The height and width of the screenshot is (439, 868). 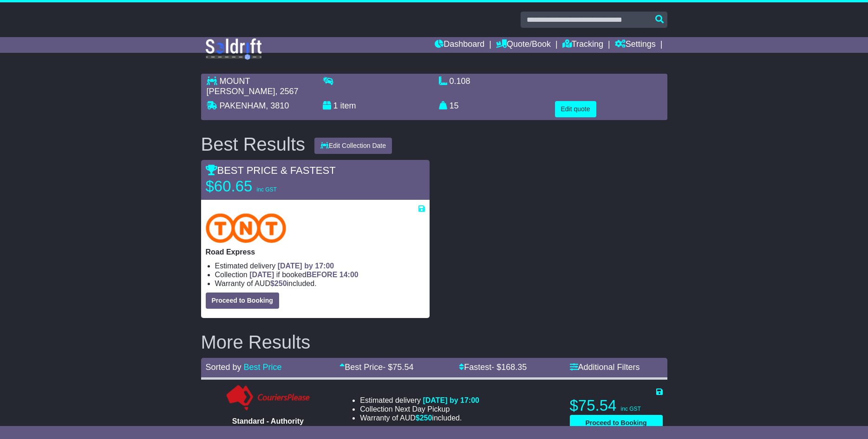 I want to click on a: Dashboard, so click(x=459, y=45).